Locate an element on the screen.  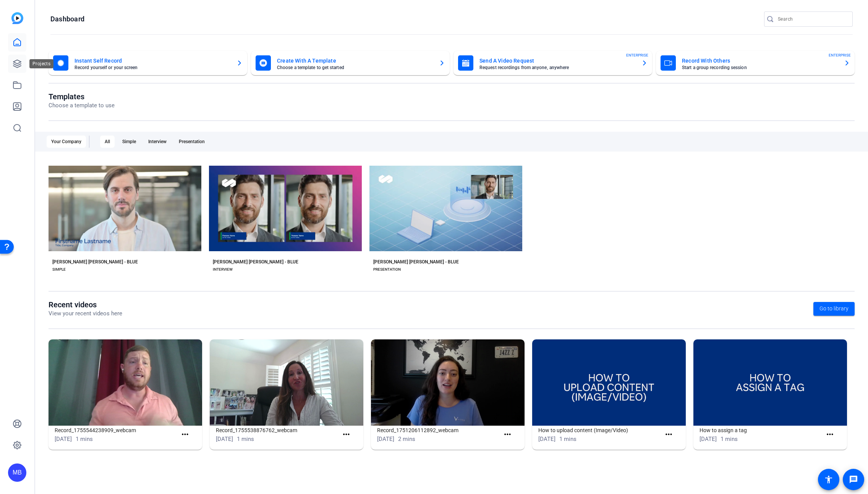
h1: Templates is located at coordinates (82, 97).